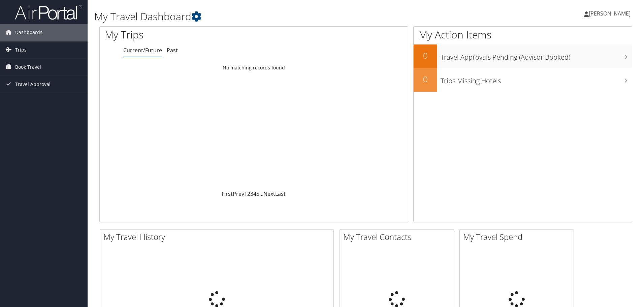  I want to click on h2: My Travel Spend, so click(518, 237).